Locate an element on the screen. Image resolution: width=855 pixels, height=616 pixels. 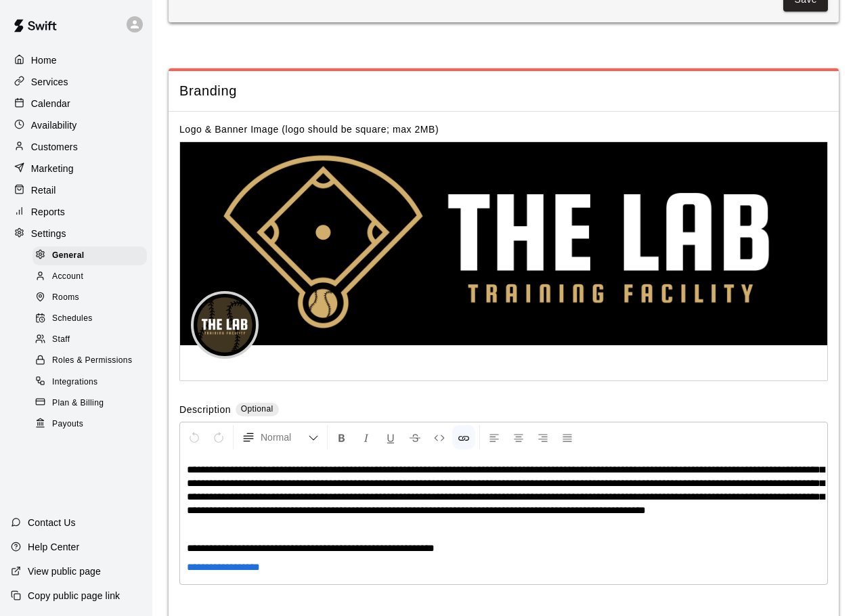
a: Rooms is located at coordinates (92, 298).